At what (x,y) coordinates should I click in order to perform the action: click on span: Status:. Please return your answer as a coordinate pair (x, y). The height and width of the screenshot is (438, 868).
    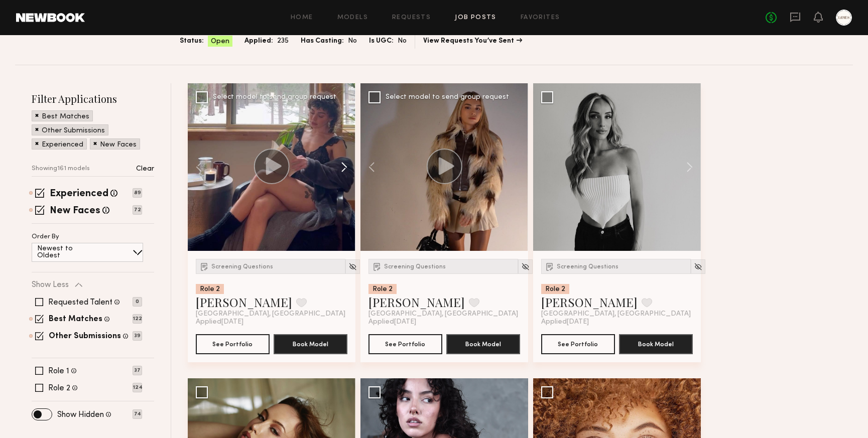
    Looking at the image, I should click on (192, 41).